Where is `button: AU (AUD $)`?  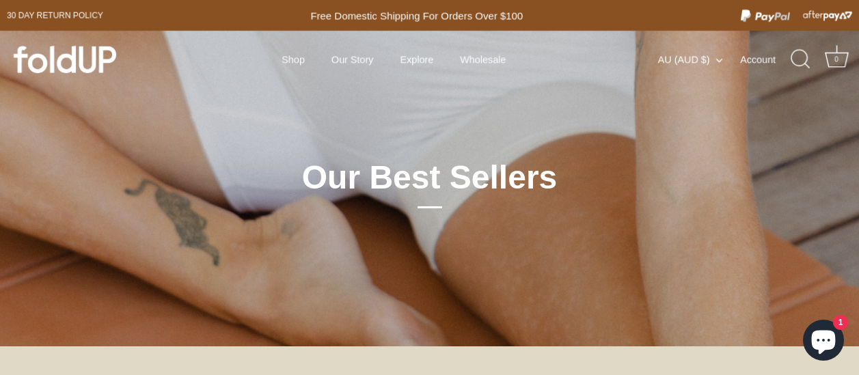
button: AU (AUD $) is located at coordinates (698, 59).